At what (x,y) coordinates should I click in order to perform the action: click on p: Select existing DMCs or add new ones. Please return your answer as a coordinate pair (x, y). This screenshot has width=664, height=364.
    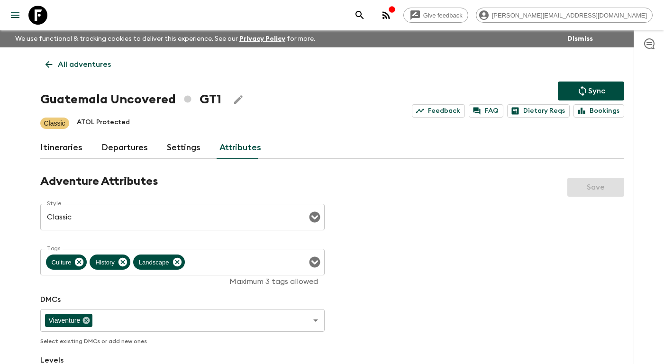
    Looking at the image, I should click on (183, 341).